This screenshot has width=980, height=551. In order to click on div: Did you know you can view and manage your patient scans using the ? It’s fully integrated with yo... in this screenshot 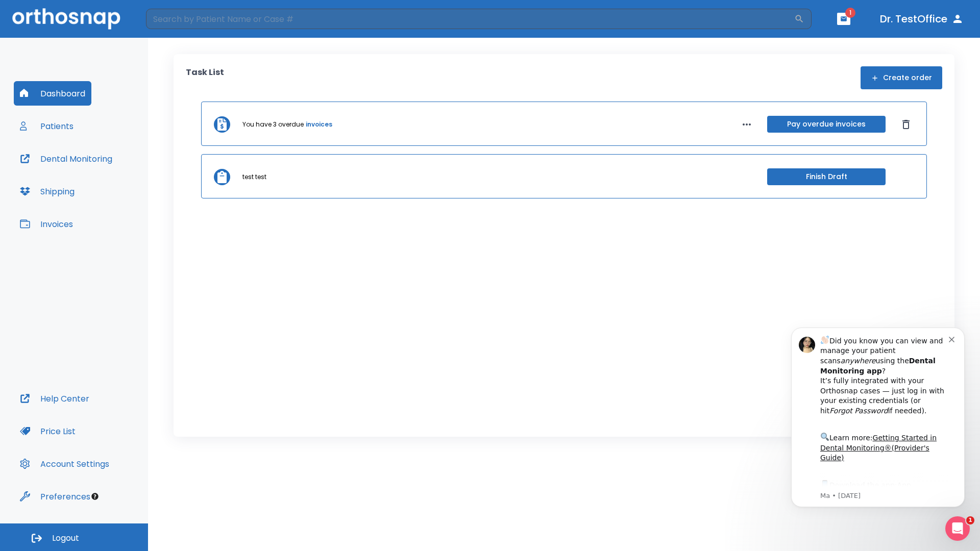, I will do `click(108, 66)`.